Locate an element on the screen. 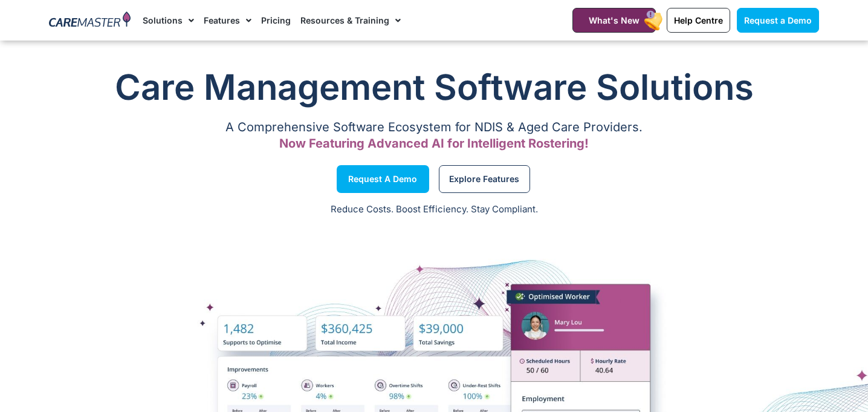  h1: Care Management Software Solutions is located at coordinates (434, 87).